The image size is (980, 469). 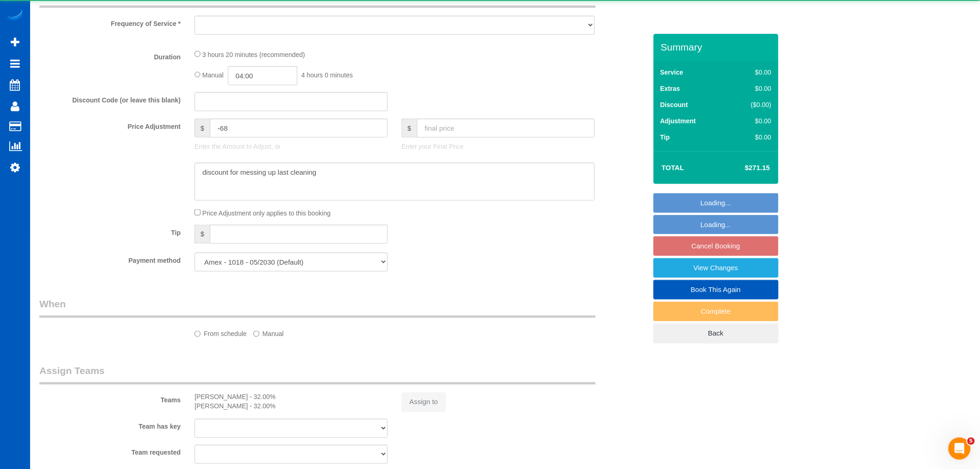 I want to click on strong: Total, so click(x=673, y=167).